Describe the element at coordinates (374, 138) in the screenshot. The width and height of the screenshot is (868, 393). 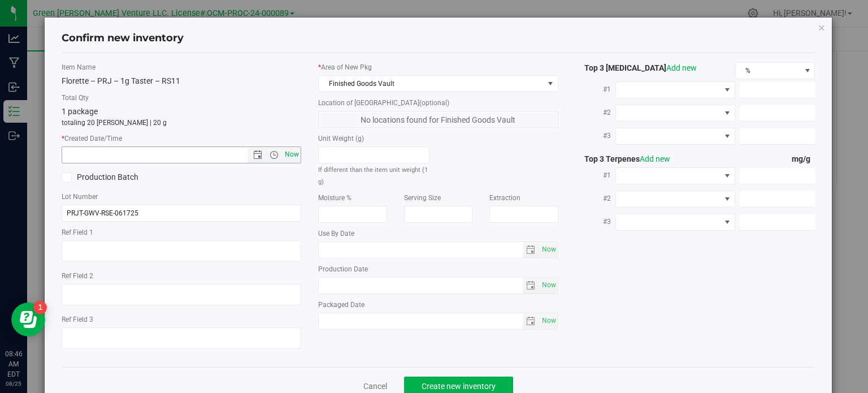
I see `label: Unit Weight (g)` at that location.